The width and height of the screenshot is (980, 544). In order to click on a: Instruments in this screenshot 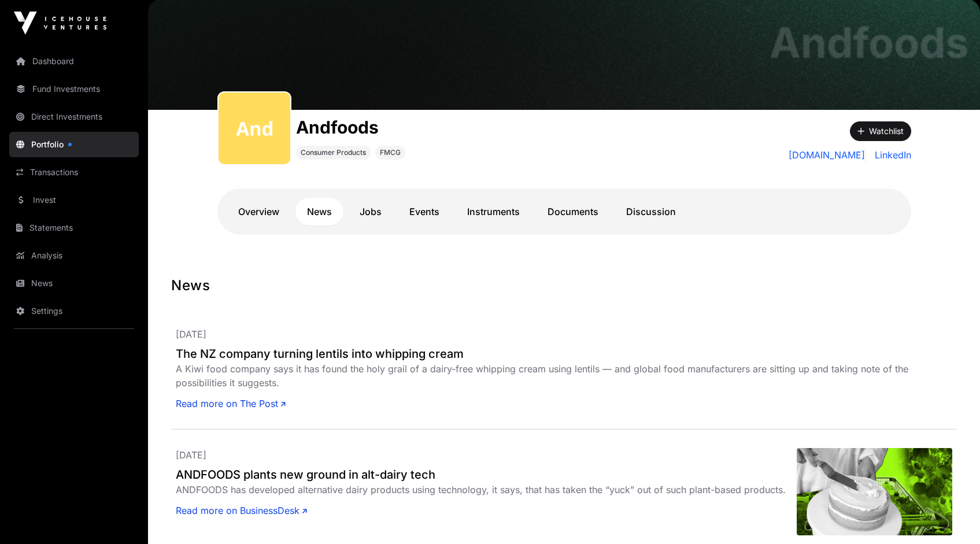, I will do `click(494, 211)`.